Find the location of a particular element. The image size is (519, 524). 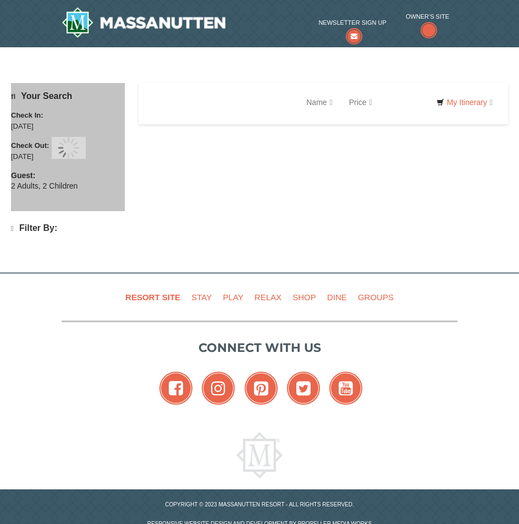

p: Copyright © 2023 Massanutten Resort - All Rights Reserved. is located at coordinates (260, 504).